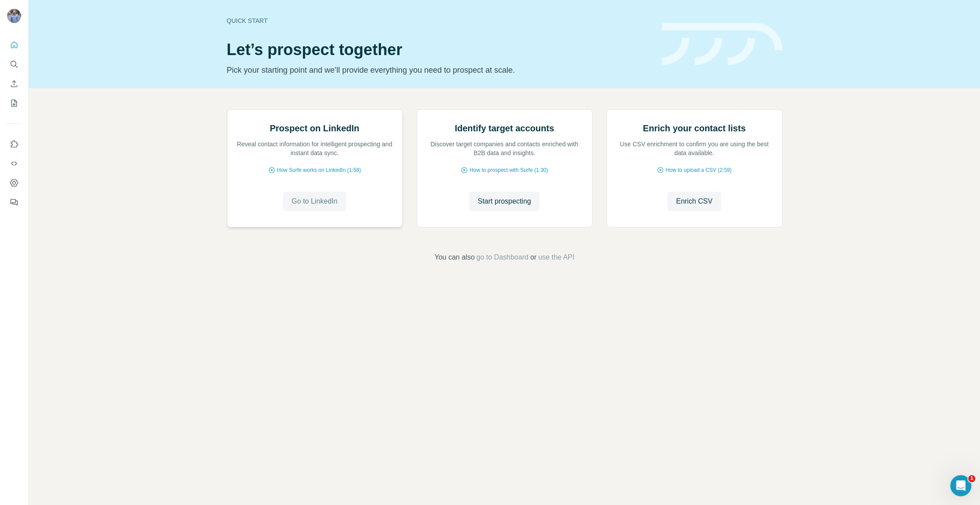 The image size is (980, 505). I want to click on div: Quick start, so click(439, 21).